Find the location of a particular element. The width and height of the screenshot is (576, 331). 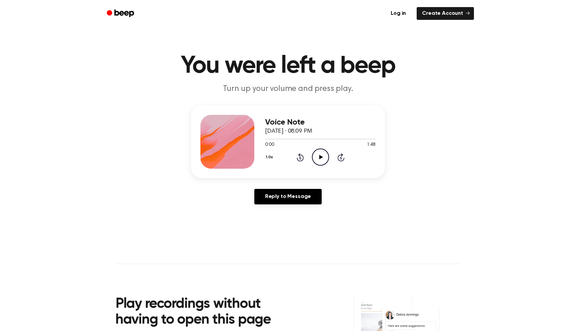

a: Create Account is located at coordinates (445, 13).